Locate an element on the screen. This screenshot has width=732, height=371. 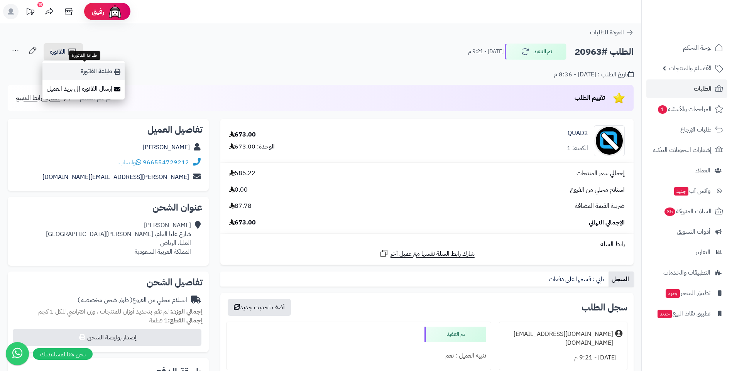
span: واتساب is located at coordinates (130, 162).